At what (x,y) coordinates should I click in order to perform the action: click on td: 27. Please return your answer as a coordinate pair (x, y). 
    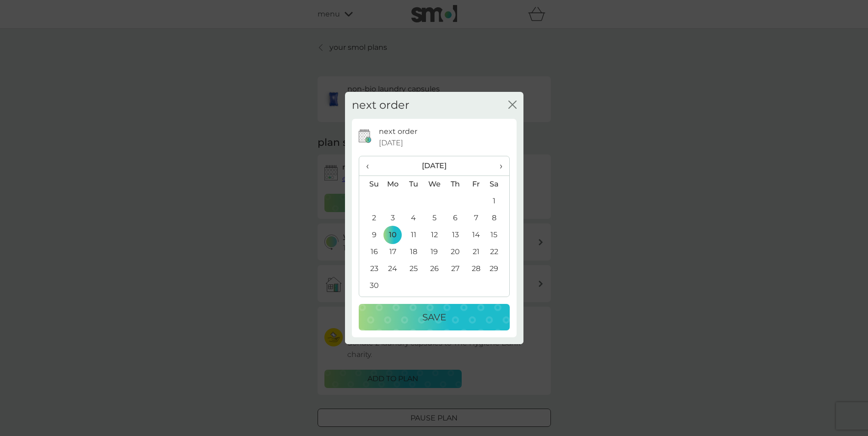
    Looking at the image, I should click on (454, 269).